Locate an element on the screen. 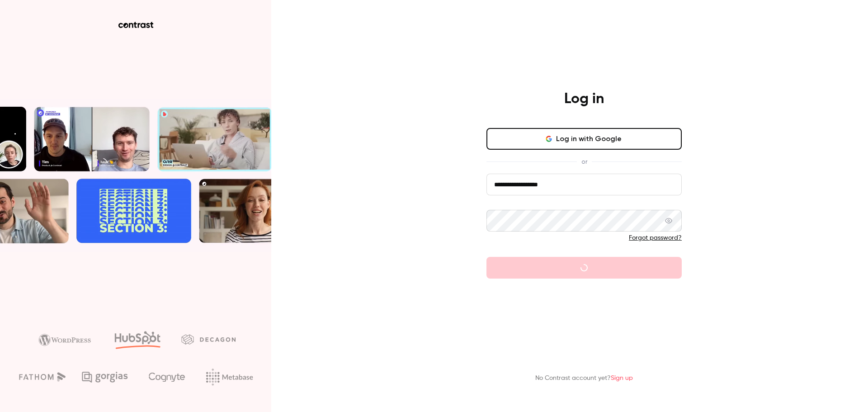  a: Forgot password? is located at coordinates (655, 238).